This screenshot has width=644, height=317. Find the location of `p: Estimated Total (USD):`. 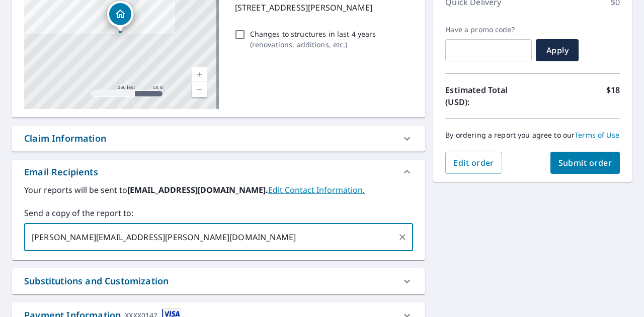

p: Estimated Total (USD): is located at coordinates (489, 96).